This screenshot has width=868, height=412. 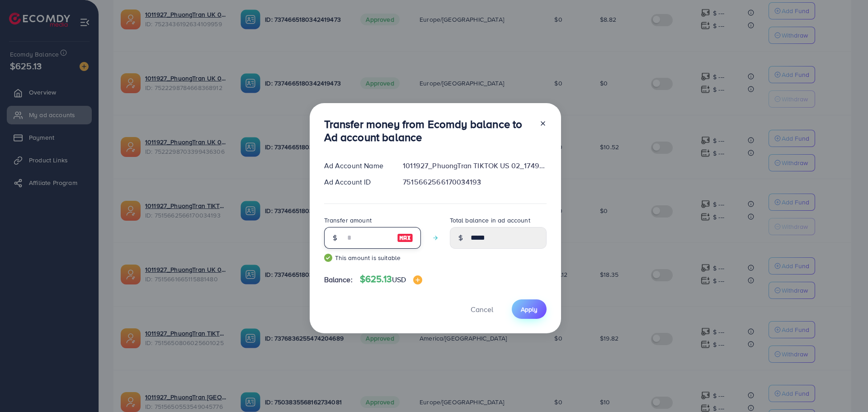 I want to click on h3: Transfer money from Ecomdy balance to Ad account balance, so click(x=428, y=131).